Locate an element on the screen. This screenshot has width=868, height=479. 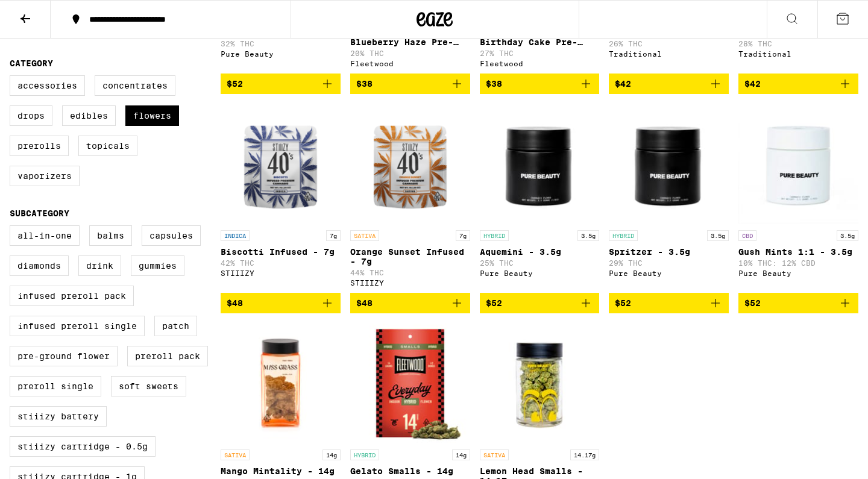
label: Preroll Pack is located at coordinates (168, 356).